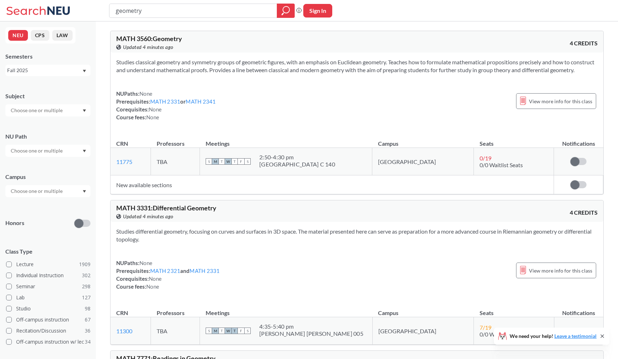 Image resolution: width=618 pixels, height=359 pixels. Describe the element at coordinates (166, 208) in the screenshot. I see `span: MATH 3331 : Differential Geometry` at that location.